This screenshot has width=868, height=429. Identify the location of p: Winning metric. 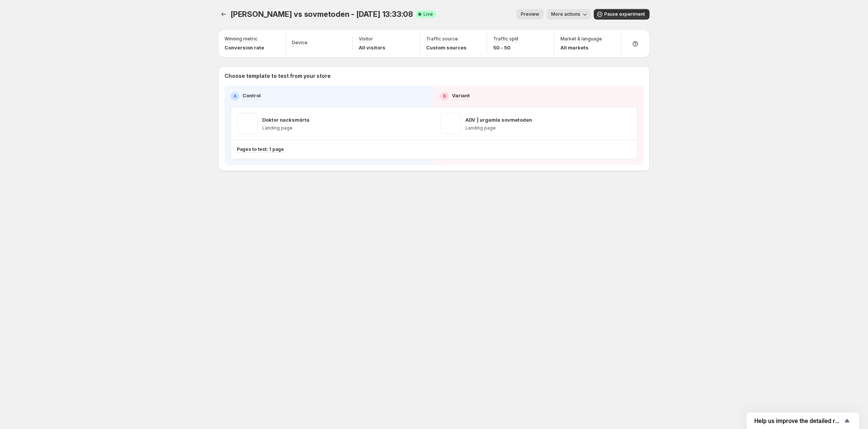
(241, 39).